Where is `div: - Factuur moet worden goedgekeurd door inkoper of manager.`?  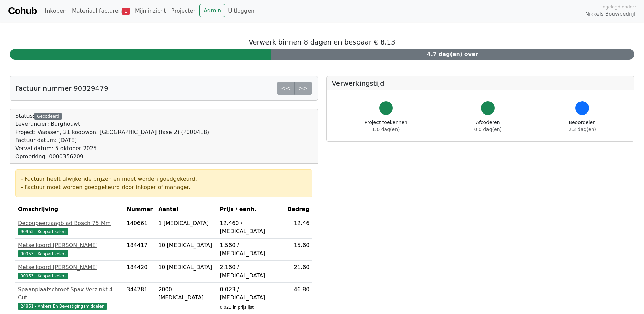 div: - Factuur moet worden goedgekeurd door inkoper of manager. is located at coordinates (164, 187).